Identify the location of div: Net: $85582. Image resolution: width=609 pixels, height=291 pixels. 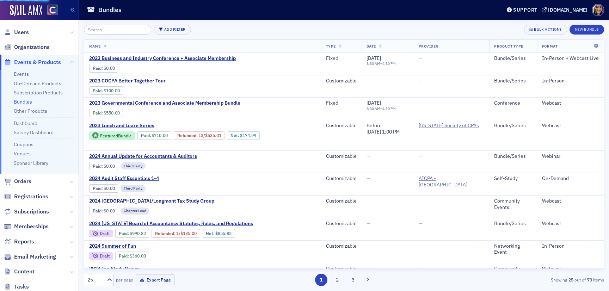
(219, 233).